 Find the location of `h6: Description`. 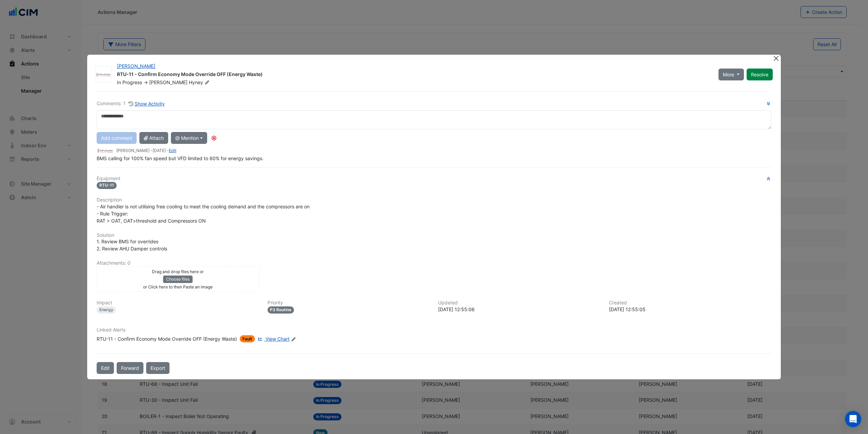

h6: Description is located at coordinates (434, 200).